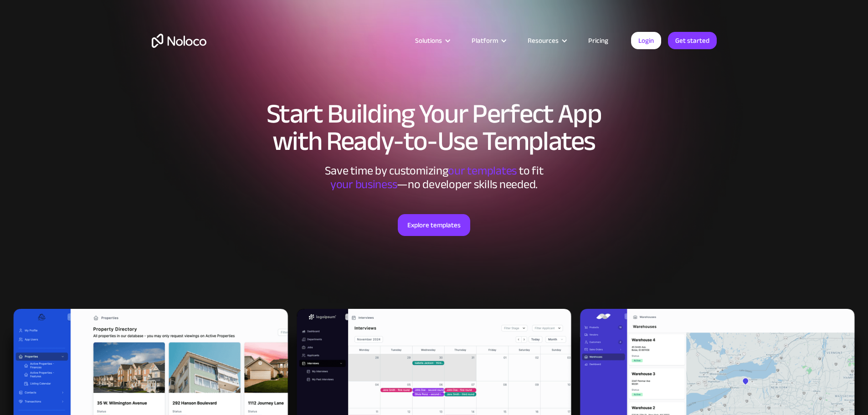 This screenshot has width=868, height=415. I want to click on div: Save time by customizing to fit ‍ —no developer skills needed., so click(434, 178).